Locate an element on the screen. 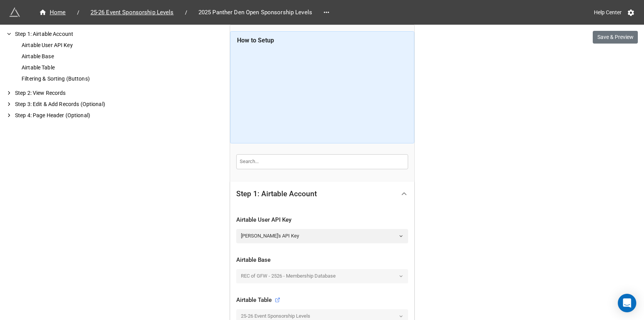 This screenshot has width=644, height=320. nav: breadcrumb is located at coordinates (175, 12).